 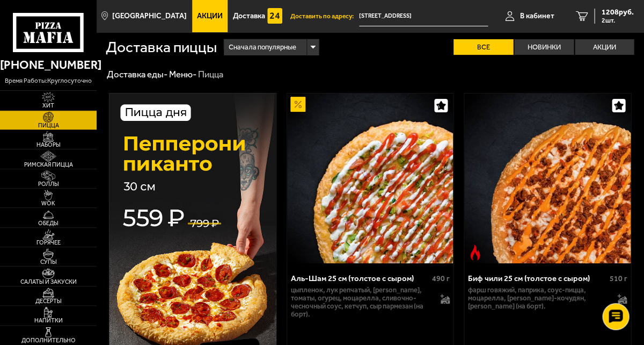 I want to click on span: В кабинет, so click(x=537, y=16).